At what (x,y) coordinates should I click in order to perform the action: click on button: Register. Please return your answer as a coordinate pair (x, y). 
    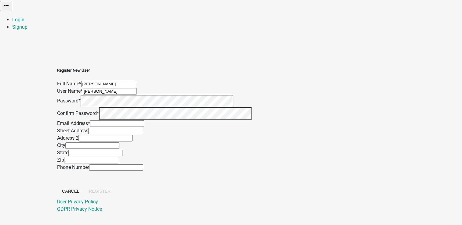
    Looking at the image, I should click on (100, 191).